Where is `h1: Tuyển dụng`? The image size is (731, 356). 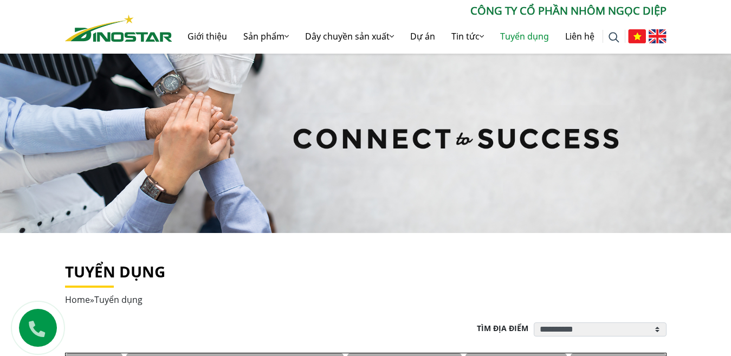 h1: Tuyển dụng is located at coordinates (366, 272).